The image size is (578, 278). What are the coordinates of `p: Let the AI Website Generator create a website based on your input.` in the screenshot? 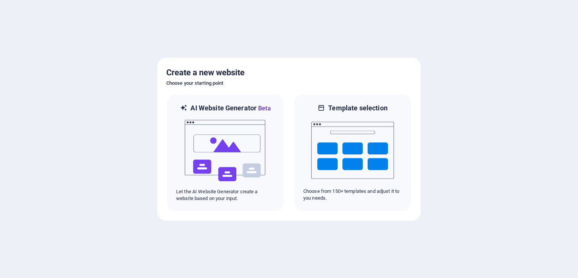 It's located at (225, 195).